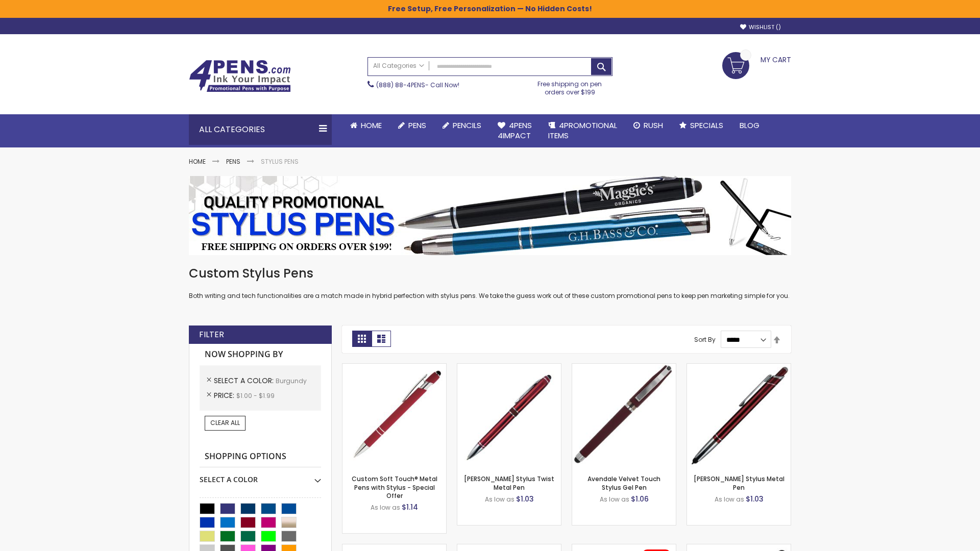 The height and width of the screenshot is (551, 980). What do you see at coordinates (701, 125) in the screenshot?
I see `a: Specials` at bounding box center [701, 125].